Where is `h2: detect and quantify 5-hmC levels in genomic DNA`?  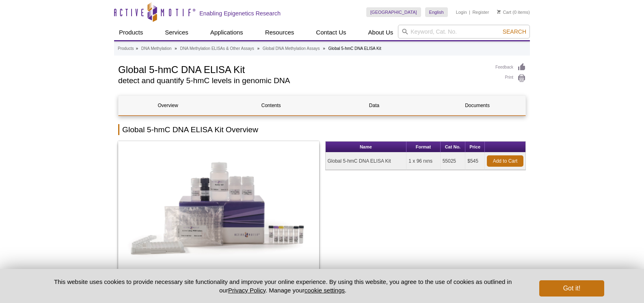 h2: detect and quantify 5-hmC levels in genomic DNA is located at coordinates (303, 81).